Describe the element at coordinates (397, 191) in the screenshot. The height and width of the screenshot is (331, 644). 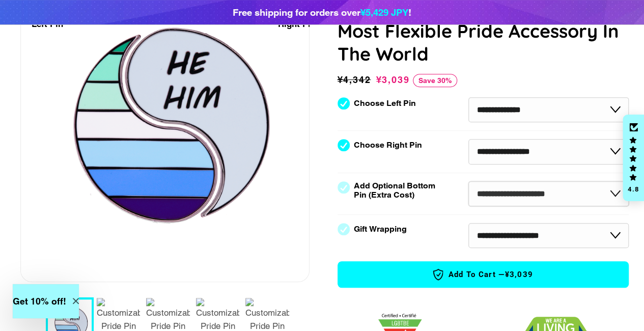
I see `label: Add Optional Bottom Pin (Extra Cost)` at that location.